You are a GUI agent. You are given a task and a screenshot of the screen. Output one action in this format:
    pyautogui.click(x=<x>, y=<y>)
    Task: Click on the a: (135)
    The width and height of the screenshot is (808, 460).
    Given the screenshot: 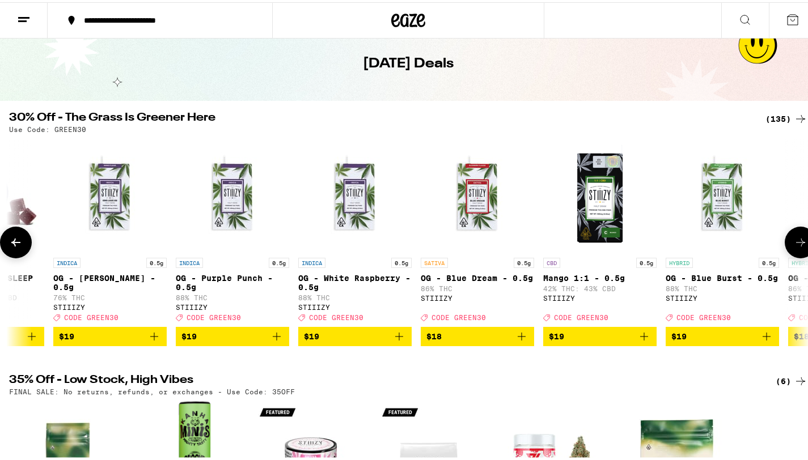 What is the action you would take?
    pyautogui.click(x=786, y=117)
    